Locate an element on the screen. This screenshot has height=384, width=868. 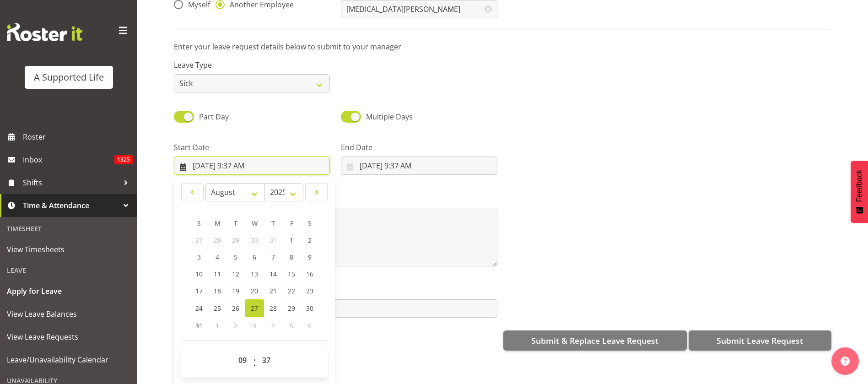
a: 10 is located at coordinates (199, 274).